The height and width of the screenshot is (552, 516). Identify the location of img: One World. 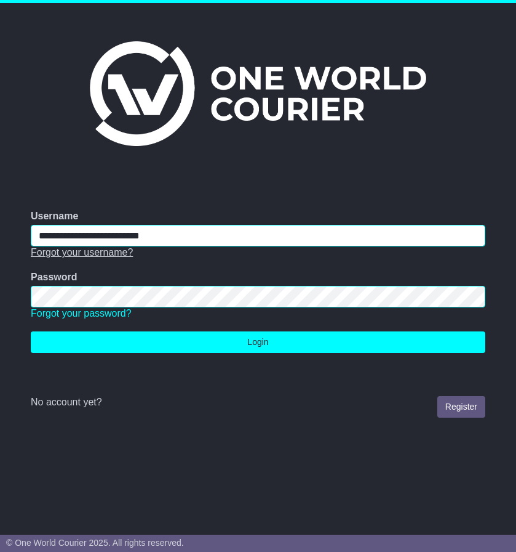
(258, 94).